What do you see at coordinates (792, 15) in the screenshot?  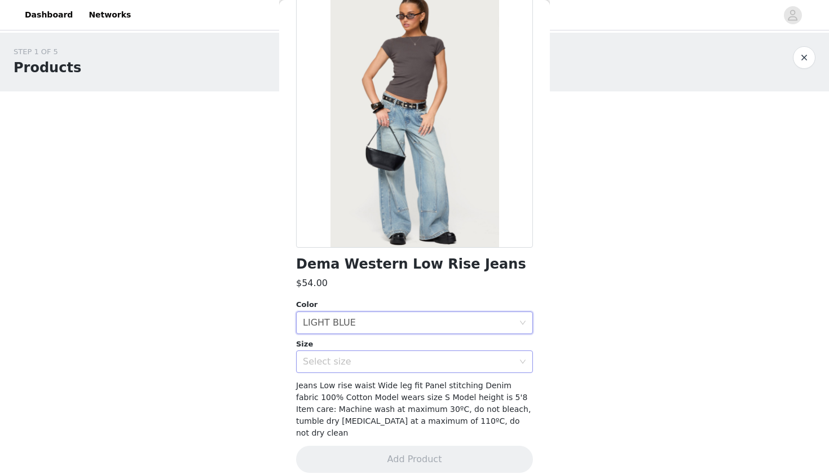 I see `div: avatar` at bounding box center [792, 15].